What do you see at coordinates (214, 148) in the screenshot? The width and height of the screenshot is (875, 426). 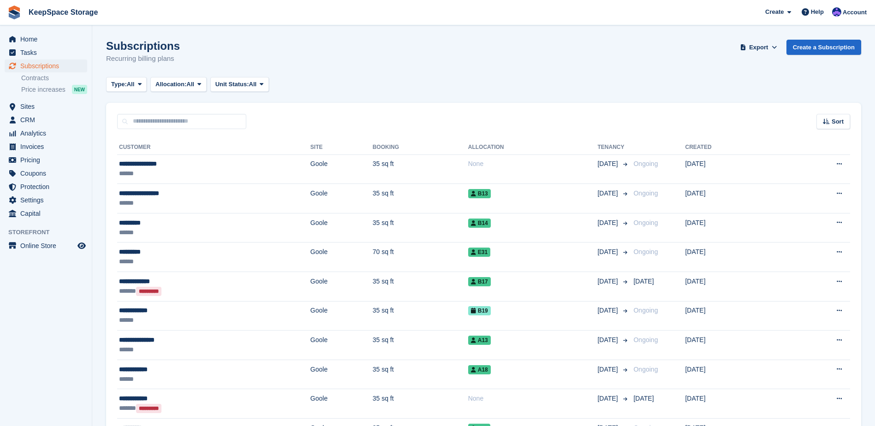 I see `th: Customer` at bounding box center [214, 148].